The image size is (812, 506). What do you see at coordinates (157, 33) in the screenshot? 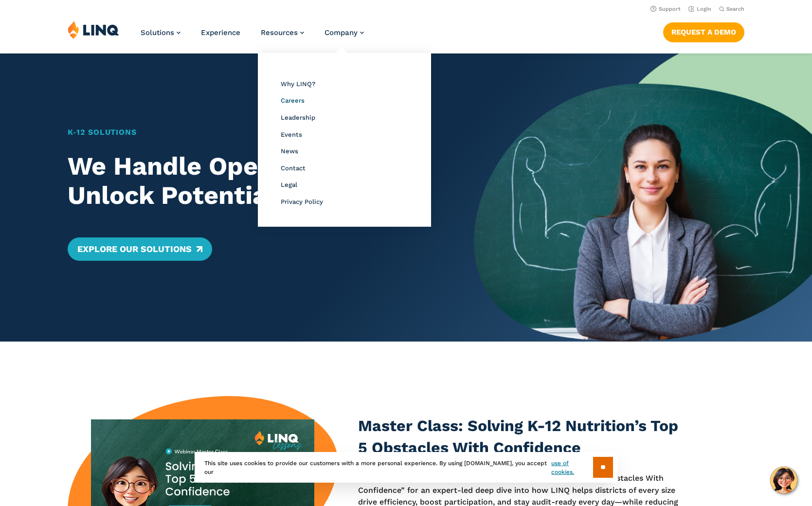
I see `span: Solutions` at bounding box center [157, 33].